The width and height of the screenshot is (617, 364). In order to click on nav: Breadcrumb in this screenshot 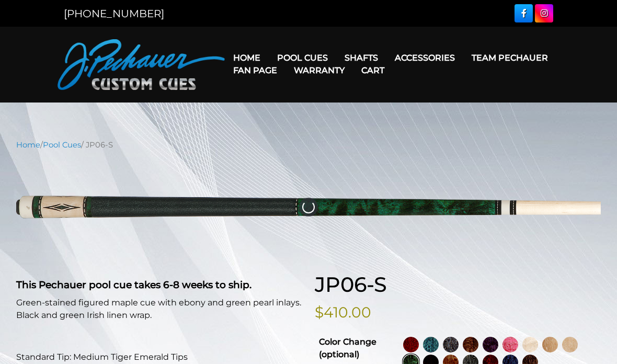, I will do `click(308, 145)`.